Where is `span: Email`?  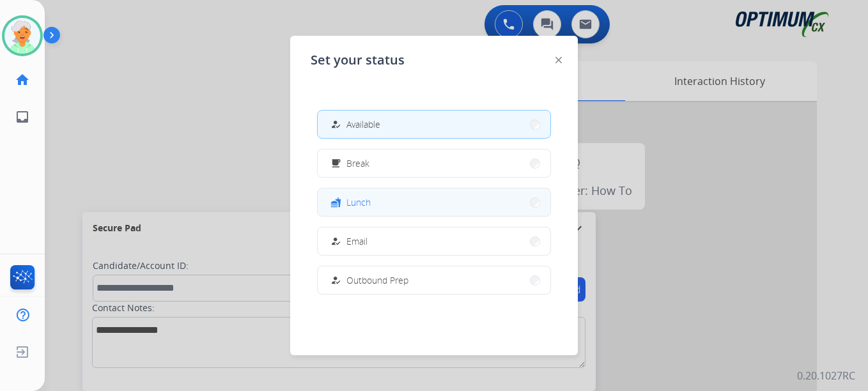
span: Email is located at coordinates (356, 241).